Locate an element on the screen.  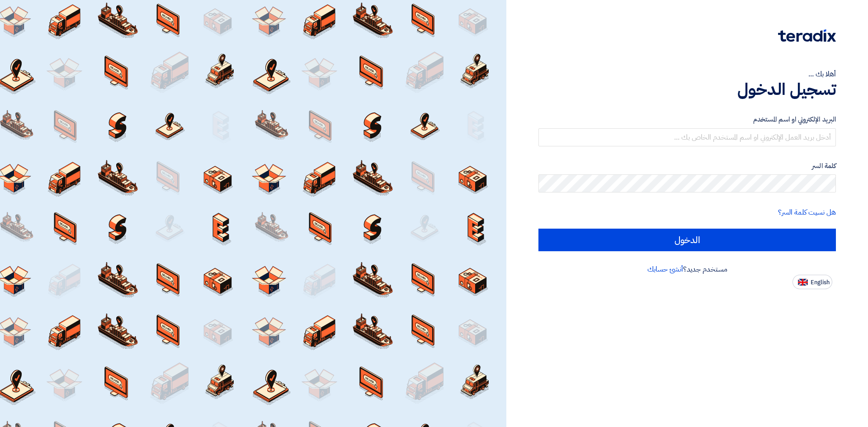
label: البريد الإلكتروني او اسم المستخدم is located at coordinates (688, 119).